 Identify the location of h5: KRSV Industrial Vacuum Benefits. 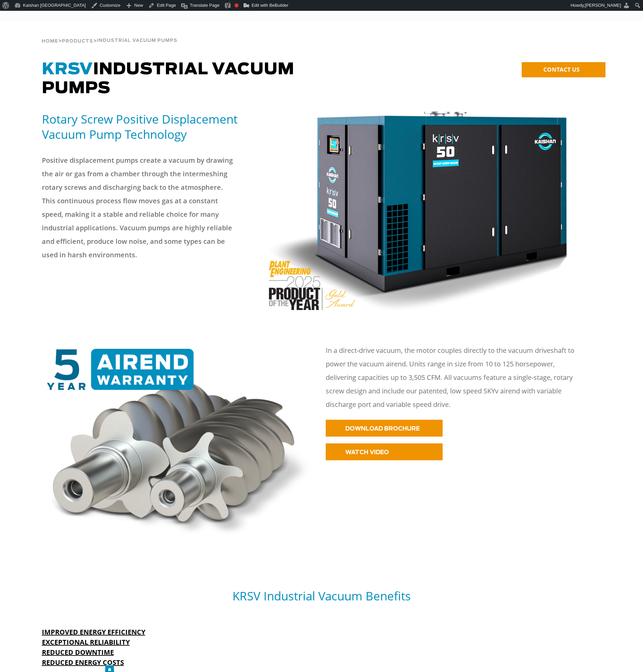
(322, 595).